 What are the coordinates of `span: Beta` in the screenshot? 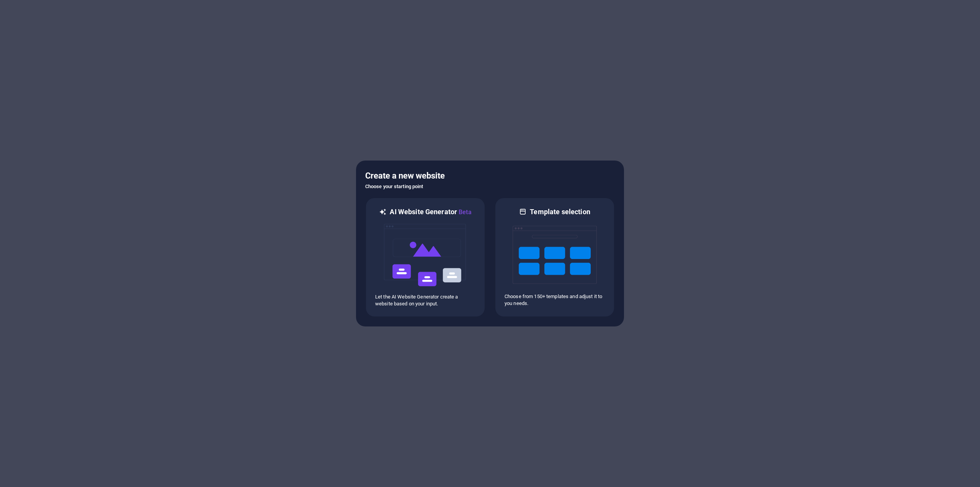 It's located at (465, 212).